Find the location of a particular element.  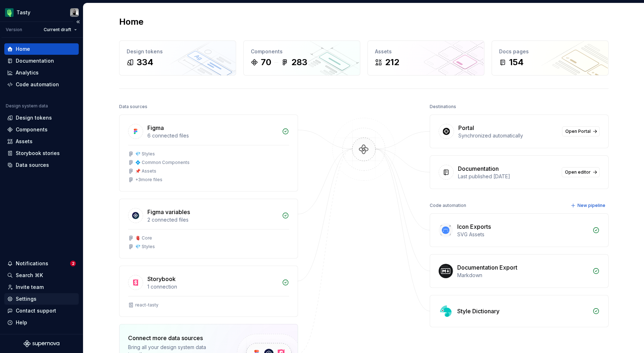

div: Analytics is located at coordinates (27, 73).